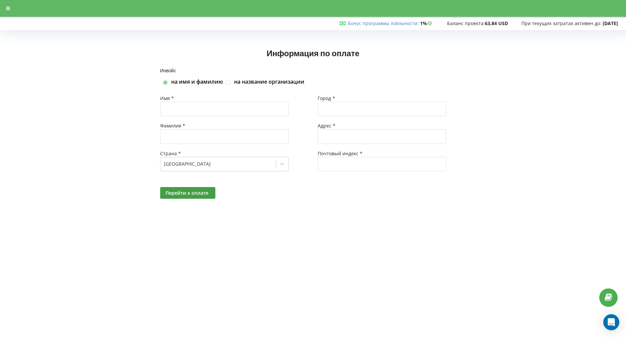 This screenshot has height=352, width=626. Describe the element at coordinates (167, 98) in the screenshot. I see `span: Имя *` at that location.